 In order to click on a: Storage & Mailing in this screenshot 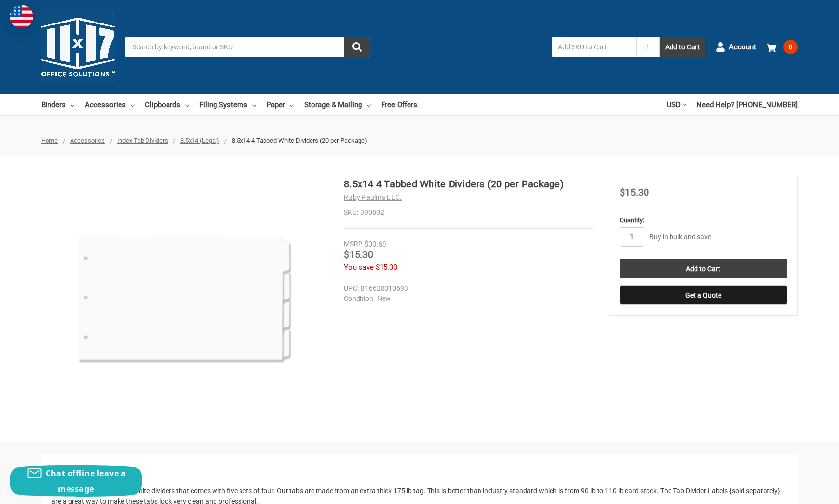, I will do `click(337, 105)`.